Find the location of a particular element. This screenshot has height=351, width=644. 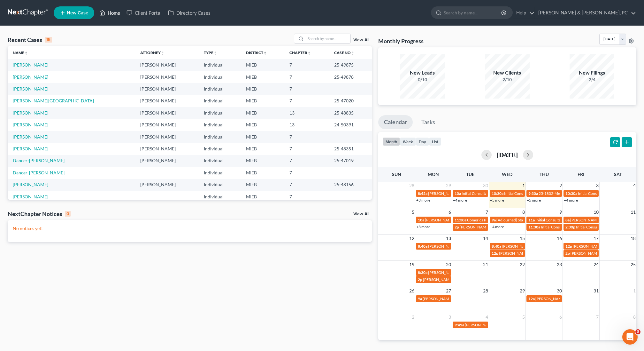

div: 2/4 is located at coordinates (592, 80).